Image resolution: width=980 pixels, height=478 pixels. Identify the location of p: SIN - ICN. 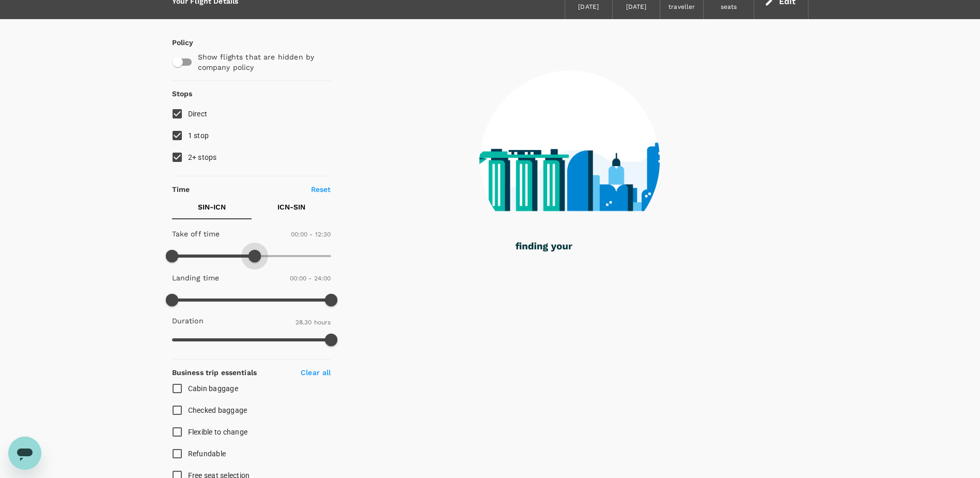
(212, 207).